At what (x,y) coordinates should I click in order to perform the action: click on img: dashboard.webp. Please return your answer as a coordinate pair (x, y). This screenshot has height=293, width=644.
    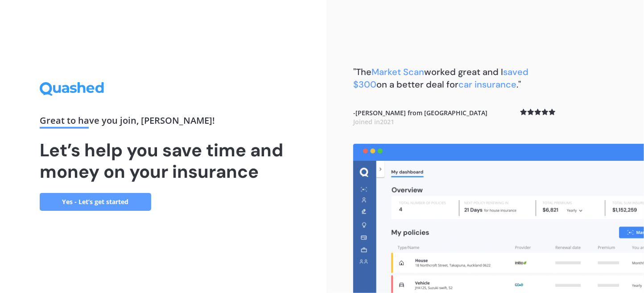
    Looking at the image, I should click on (498, 218).